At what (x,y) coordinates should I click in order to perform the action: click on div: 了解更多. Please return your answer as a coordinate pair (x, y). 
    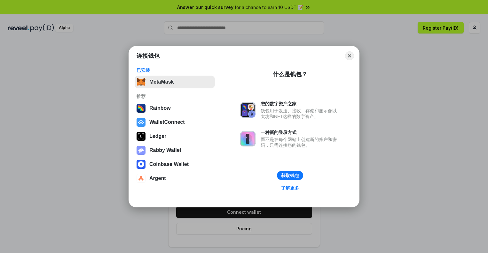
    Looking at the image, I should click on (290, 188).